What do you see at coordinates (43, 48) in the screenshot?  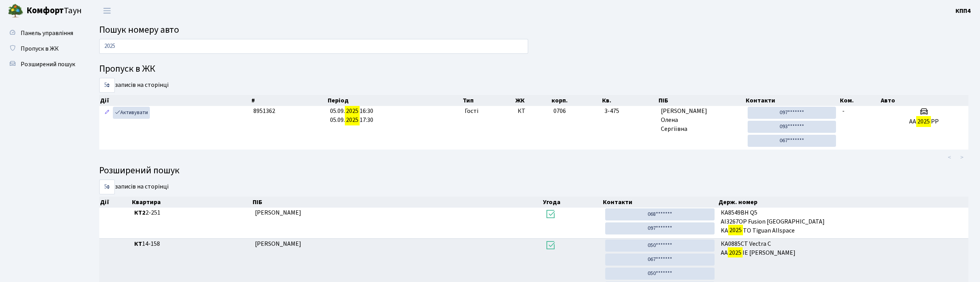 I see `a: Пропуск в ЖК` at bounding box center [43, 48].